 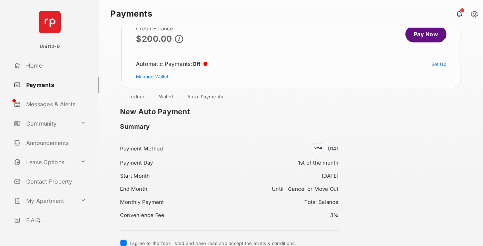 I want to click on img: svg+xml;base64,PHN2ZyB4bWxucz0iaHR0cDovL3d3dy53My5vcmcvMjAwMC9zdmciIHdpZHRoPSI2NCIgaGVpZ2h0PSI2NC..., so click(x=50, y=22).